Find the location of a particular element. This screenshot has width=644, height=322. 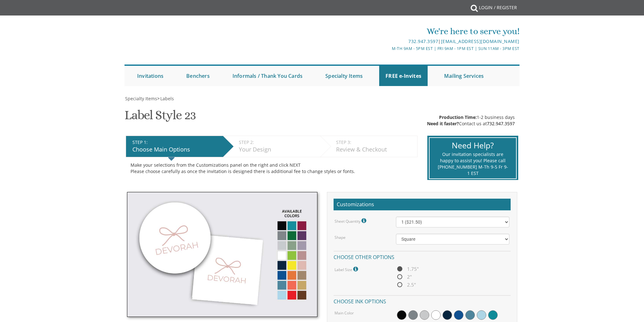

span: 1.75" is located at coordinates (407, 269).